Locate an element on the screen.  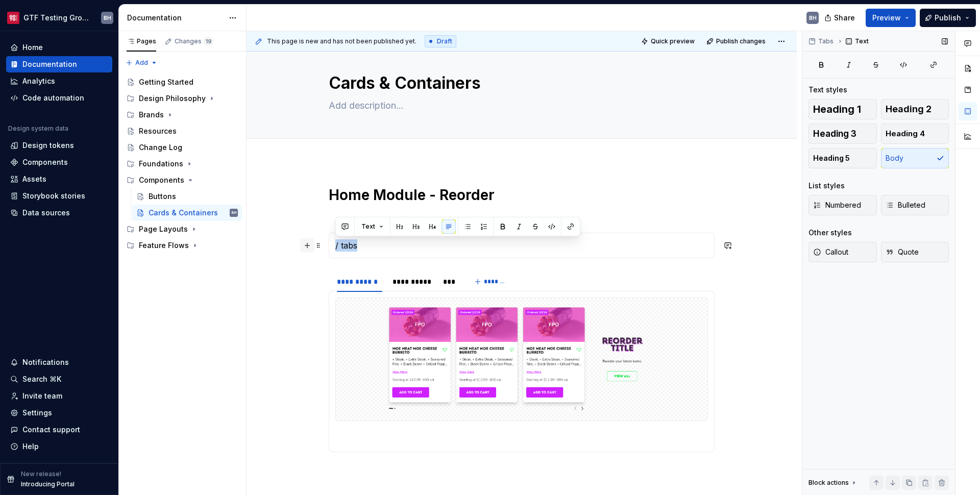
span: Add is located at coordinates (142, 63).